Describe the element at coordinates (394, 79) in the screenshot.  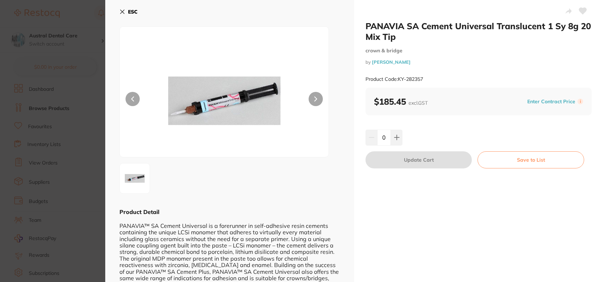
I see `small: Product Code: KY-282357` at that location.